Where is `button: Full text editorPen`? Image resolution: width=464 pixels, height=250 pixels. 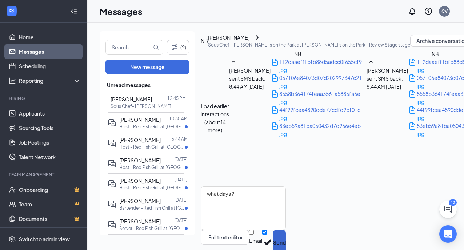 button: Full text editorPen is located at coordinates (225, 238).